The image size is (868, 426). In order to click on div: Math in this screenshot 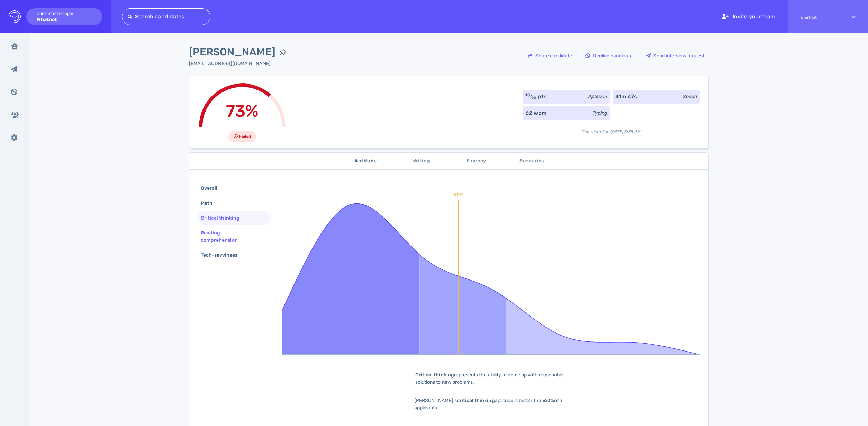, I will do `click(210, 203)`.